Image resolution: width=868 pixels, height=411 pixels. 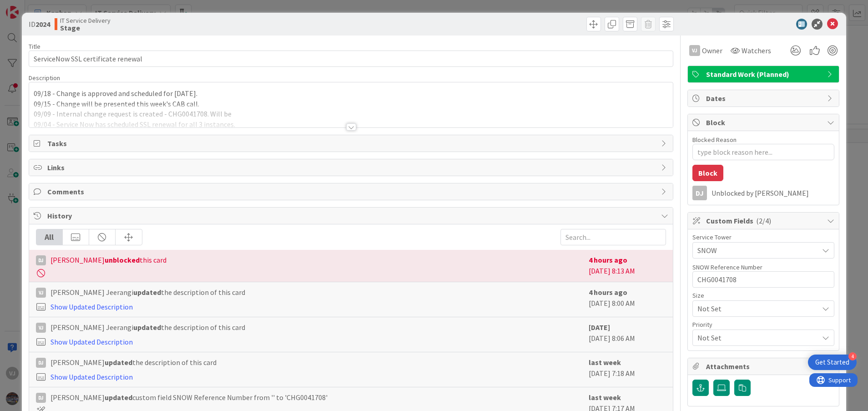 What do you see at coordinates (765, 220) in the screenshot?
I see `span: Custom Fields` at bounding box center [765, 220].